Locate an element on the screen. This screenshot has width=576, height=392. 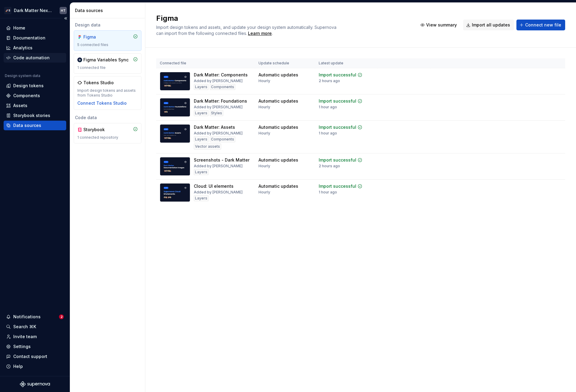
div: Search ⌘K is located at coordinates (25, 327).